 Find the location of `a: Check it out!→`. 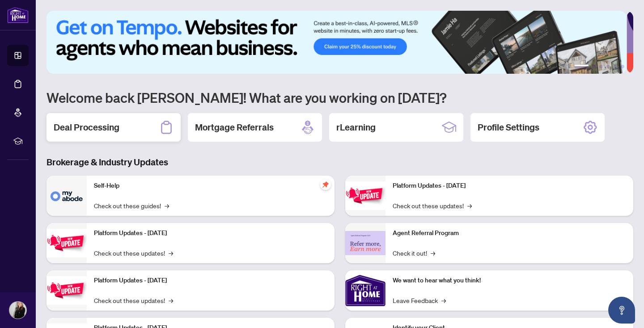

a: Check it out!→ is located at coordinates (414, 253).